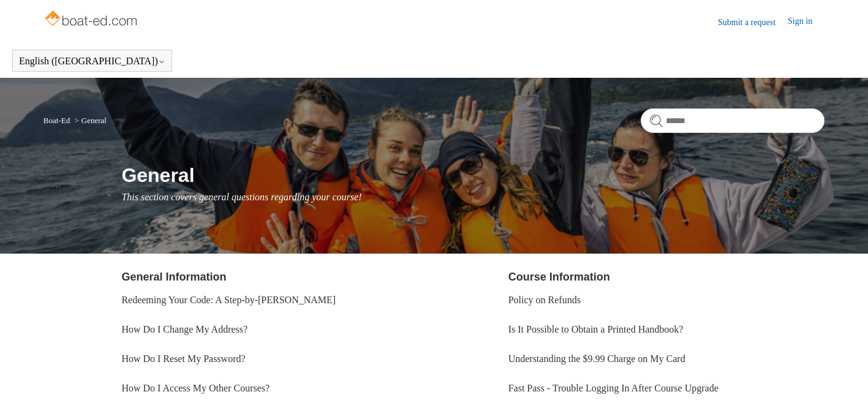 This screenshot has height=400, width=868. I want to click on a: Boat-Ed, so click(56, 120).